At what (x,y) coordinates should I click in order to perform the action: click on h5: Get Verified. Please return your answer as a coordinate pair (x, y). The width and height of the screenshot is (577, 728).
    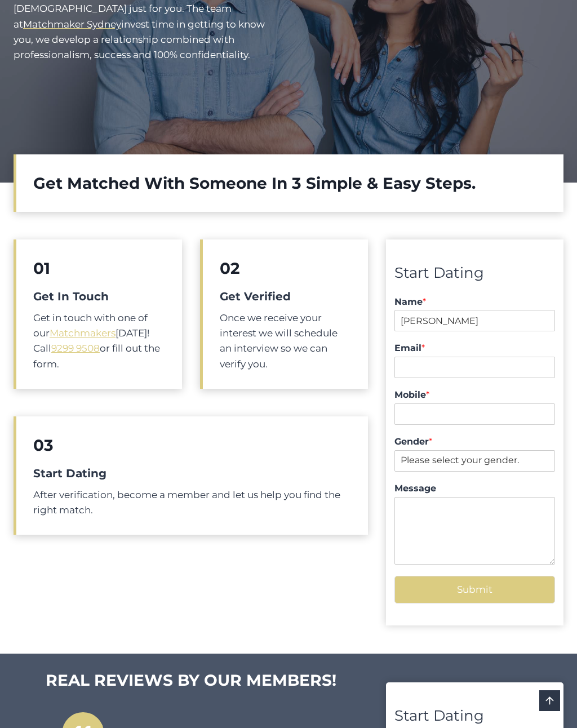
    Looking at the image, I should click on (285, 296).